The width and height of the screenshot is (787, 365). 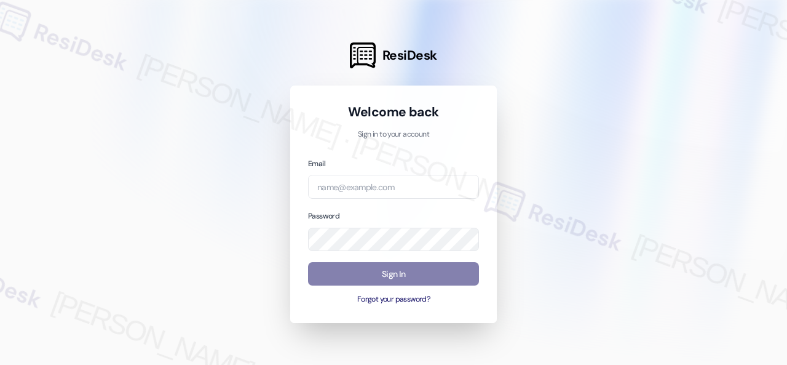 I want to click on h1: Welcome back, so click(x=394, y=112).